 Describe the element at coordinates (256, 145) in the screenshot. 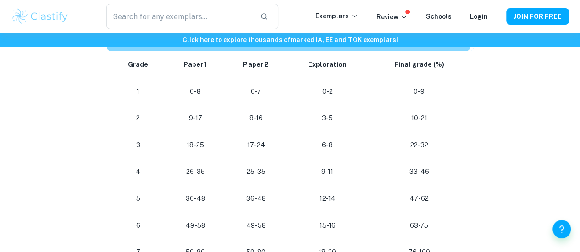

I see `p: 17-24` at that location.